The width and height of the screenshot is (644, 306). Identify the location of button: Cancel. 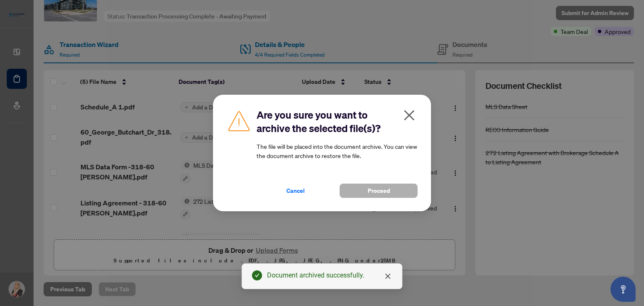
(296, 191).